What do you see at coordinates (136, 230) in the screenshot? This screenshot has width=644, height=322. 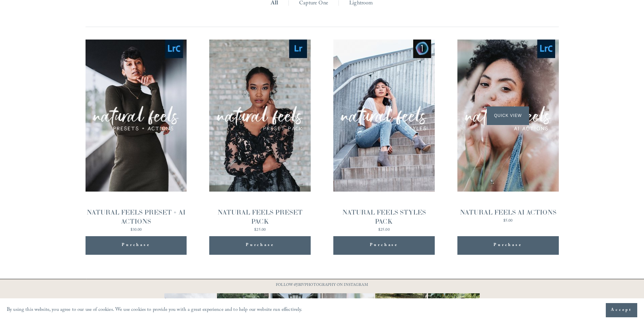 I see `div: $30.00` at bounding box center [136, 230].